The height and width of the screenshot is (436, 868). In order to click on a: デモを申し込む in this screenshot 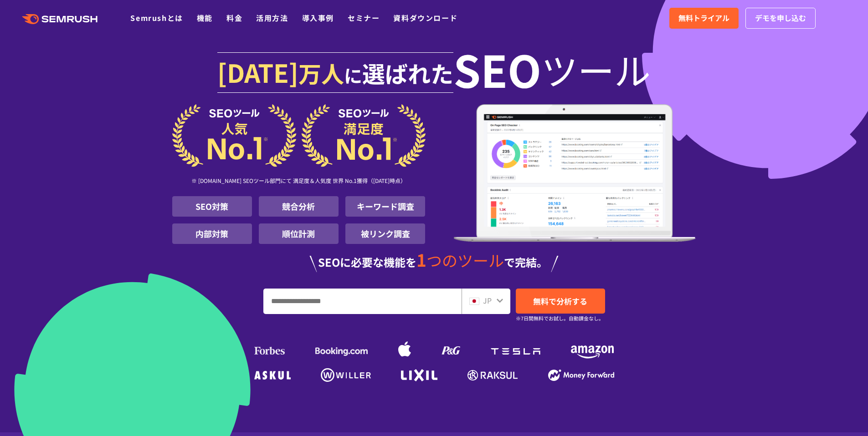, I will do `click(781, 18)`.